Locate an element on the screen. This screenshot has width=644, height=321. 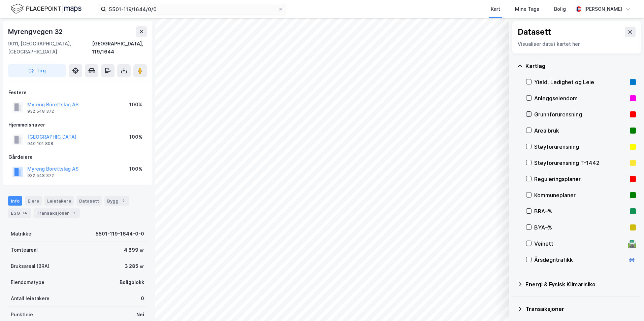
div: Antall leietakere is located at coordinates (30, 299).